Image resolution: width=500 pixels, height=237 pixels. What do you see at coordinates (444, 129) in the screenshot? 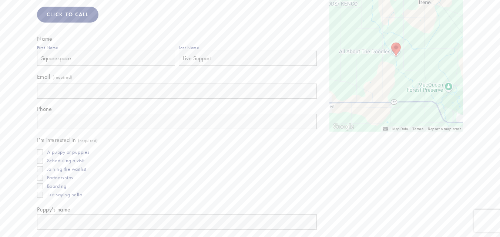
I see `a: Report a map error` at bounding box center [444, 129].